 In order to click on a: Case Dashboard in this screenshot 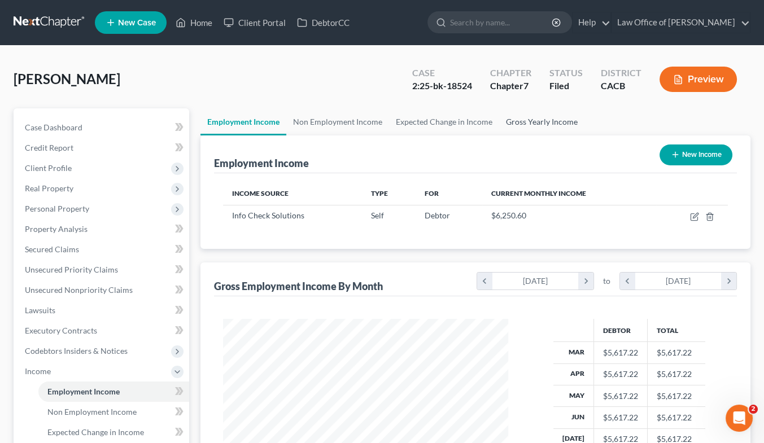, I will do `click(102, 128)`.